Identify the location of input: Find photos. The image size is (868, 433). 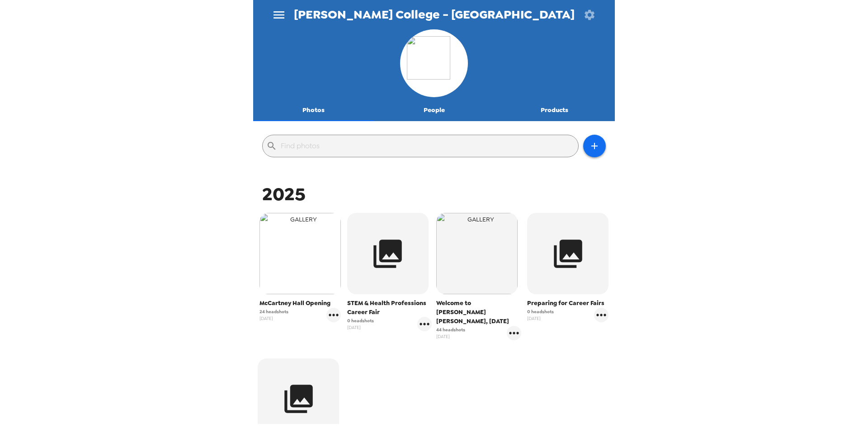
(427, 146).